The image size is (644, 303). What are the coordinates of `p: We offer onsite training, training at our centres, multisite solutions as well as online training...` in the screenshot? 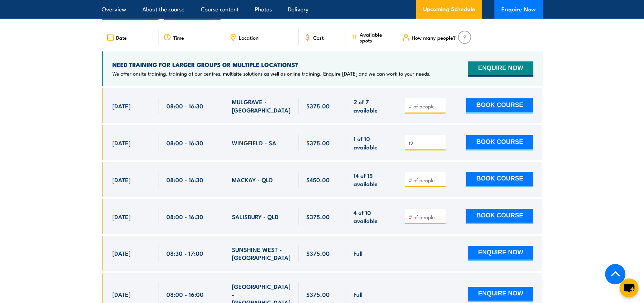 It's located at (272, 74).